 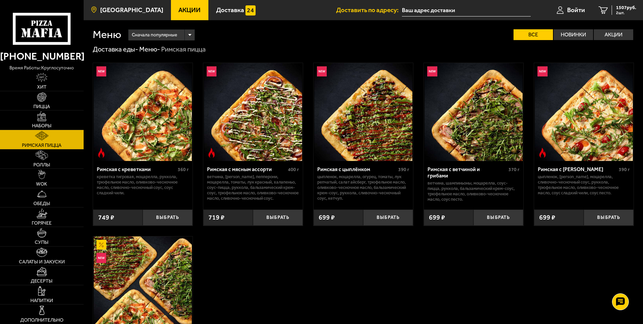 What do you see at coordinates (253, 112) in the screenshot?
I see `a: НовинкаОстрое блюдоРимская с мясным ассорти` at bounding box center [253, 112].